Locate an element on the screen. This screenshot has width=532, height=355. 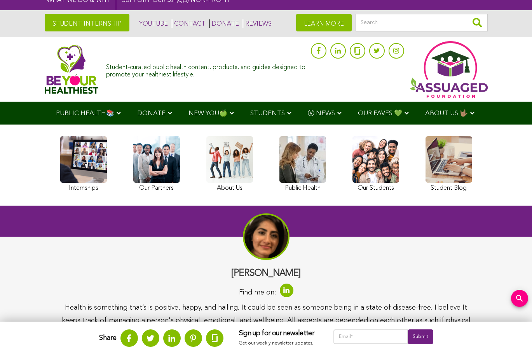
div: Navigation Menu is located at coordinates (266, 113).